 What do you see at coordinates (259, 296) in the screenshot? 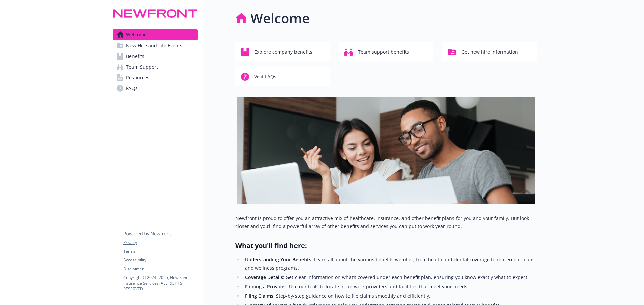
I see `strong: Filing Claims` at bounding box center [259, 296].